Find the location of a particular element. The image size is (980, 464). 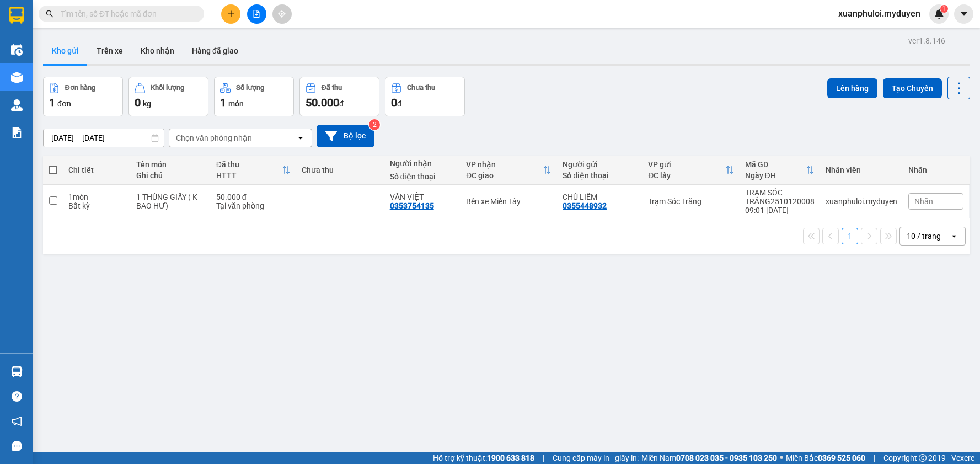

div: Khối lượng is located at coordinates (167, 88).